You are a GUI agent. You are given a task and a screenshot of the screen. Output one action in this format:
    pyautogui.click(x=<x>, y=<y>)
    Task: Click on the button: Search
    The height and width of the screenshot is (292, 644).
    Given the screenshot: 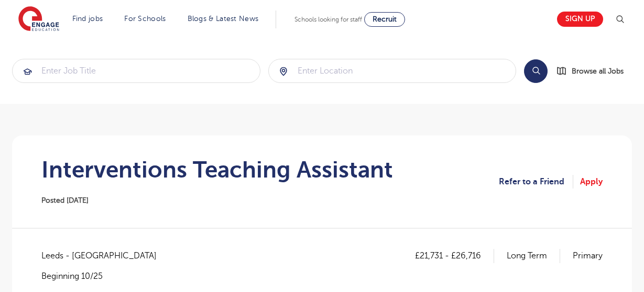 What is the action you would take?
    pyautogui.click(x=535, y=71)
    